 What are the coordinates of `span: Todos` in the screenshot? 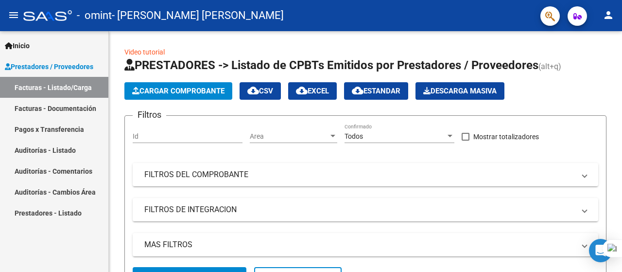 It's located at (354, 136).